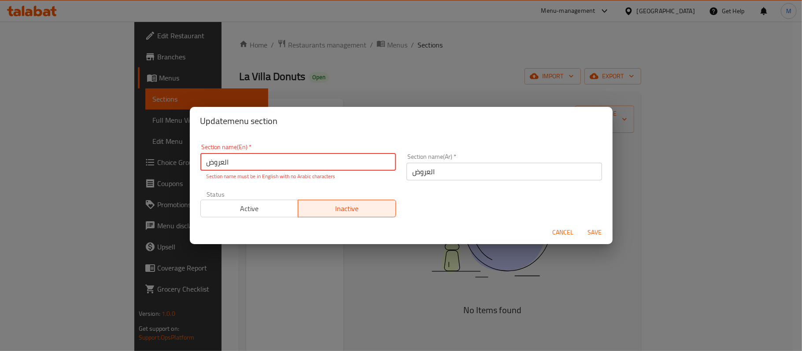 The height and width of the screenshot is (351, 802). I want to click on input: Please enter section name(en), so click(298, 162).